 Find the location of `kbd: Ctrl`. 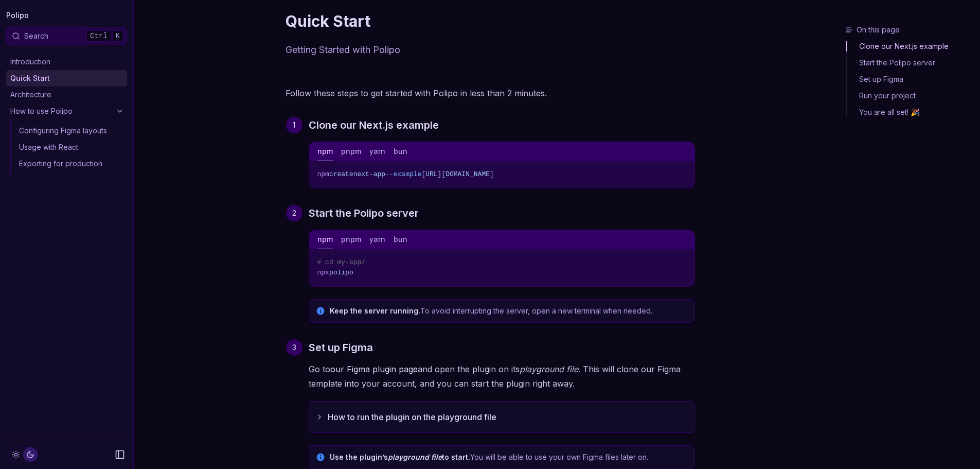

kbd: Ctrl is located at coordinates (99, 36).